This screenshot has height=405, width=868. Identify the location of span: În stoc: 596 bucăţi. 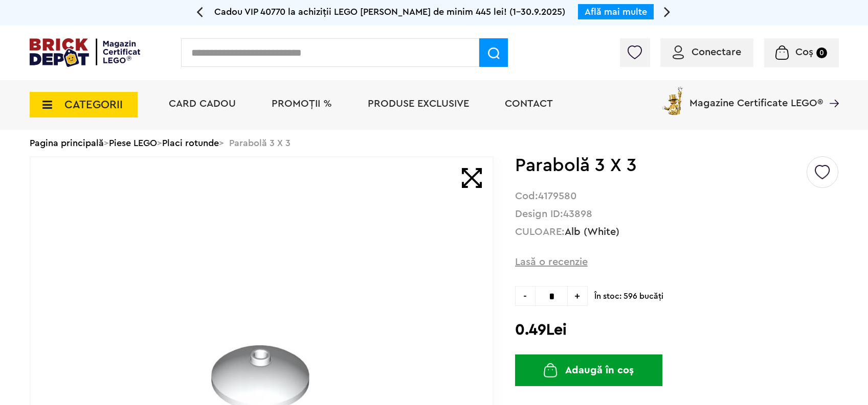
(717, 294).